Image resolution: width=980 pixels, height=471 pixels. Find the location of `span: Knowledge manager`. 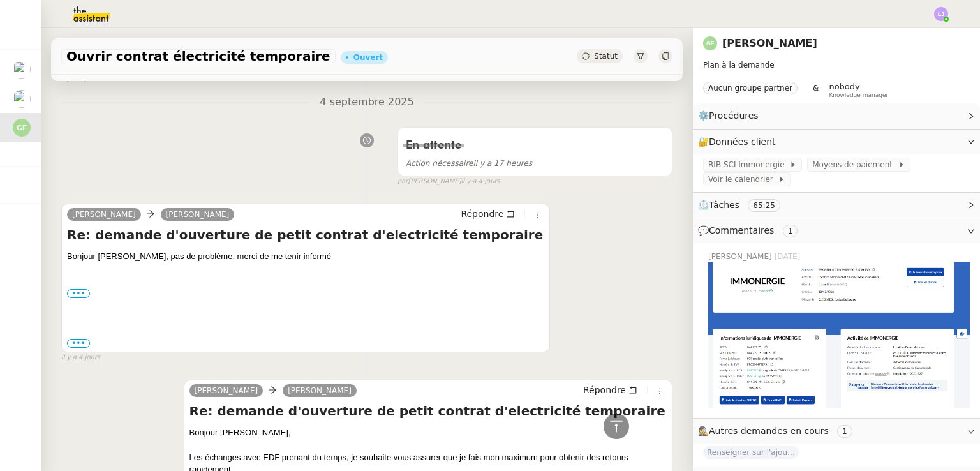

span: Knowledge manager is located at coordinates (858, 95).